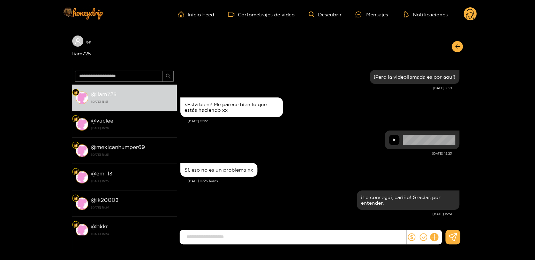  Describe the element at coordinates (99, 227) in the screenshot. I see `font: @bkkr` at that location.